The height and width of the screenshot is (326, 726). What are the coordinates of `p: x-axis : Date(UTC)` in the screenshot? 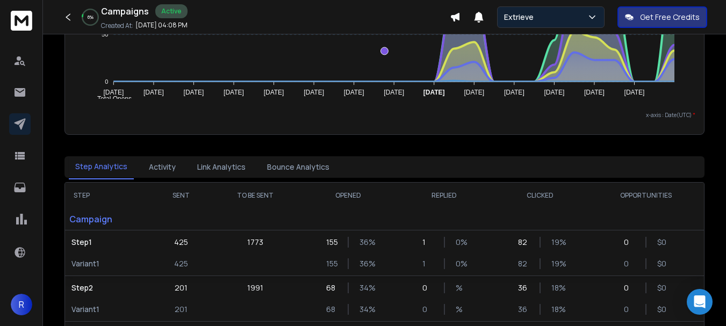 It's located at (384, 115).